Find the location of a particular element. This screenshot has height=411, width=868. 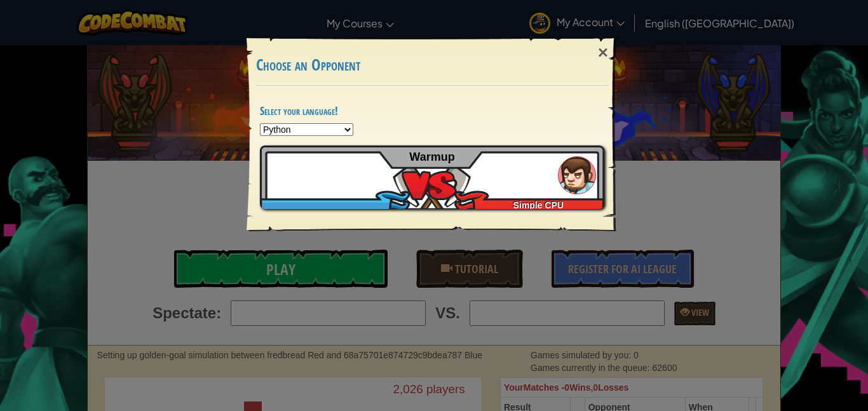

h3: Choose an Opponent is located at coordinates (433, 65).